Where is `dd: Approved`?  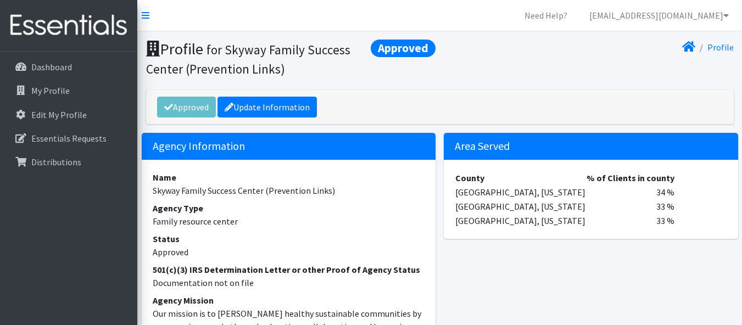
dd: Approved is located at coordinates (289, 252).